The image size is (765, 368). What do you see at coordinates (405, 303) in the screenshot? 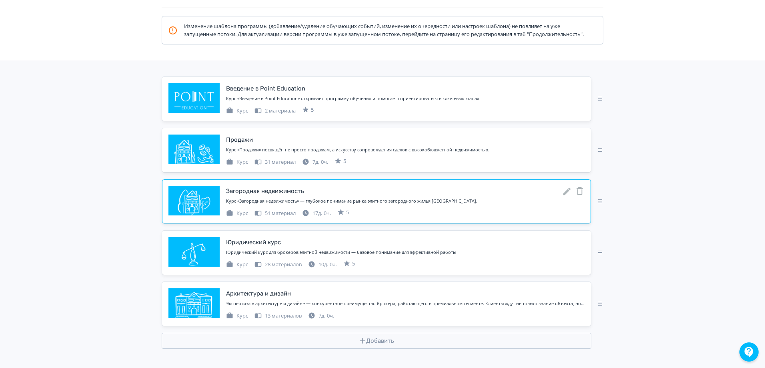
I see `div: Экспертиза в архитектуре и дизайне — конкурентное преимущество брокера, работающего в премиальном...` at bounding box center [405, 303].